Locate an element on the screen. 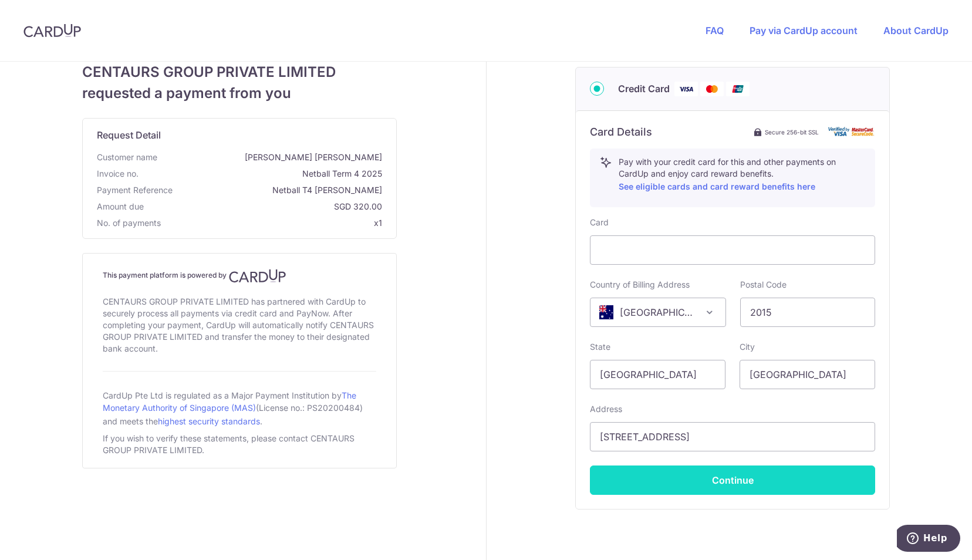  div: CENTAURS GROUP PRIVATE LIMITED has partnered with CardUp to securely process all payments via cre... is located at coordinates (239, 325).